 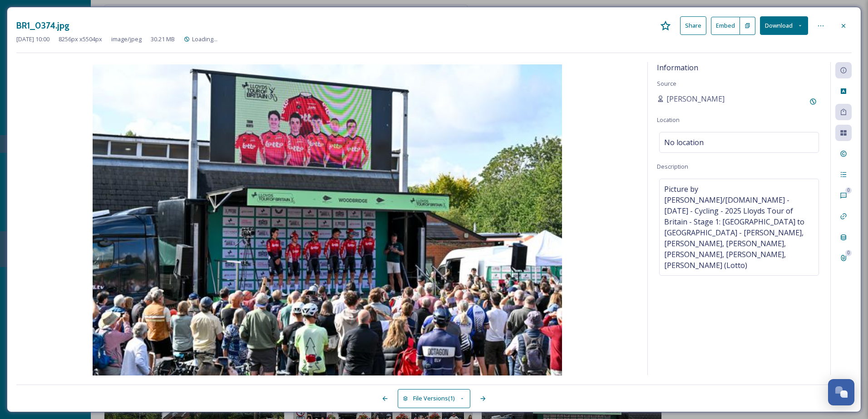 I want to click on img: 7d215283-22e6-427f-91a5-ce9a255b0bbb.jpg, so click(x=327, y=221).